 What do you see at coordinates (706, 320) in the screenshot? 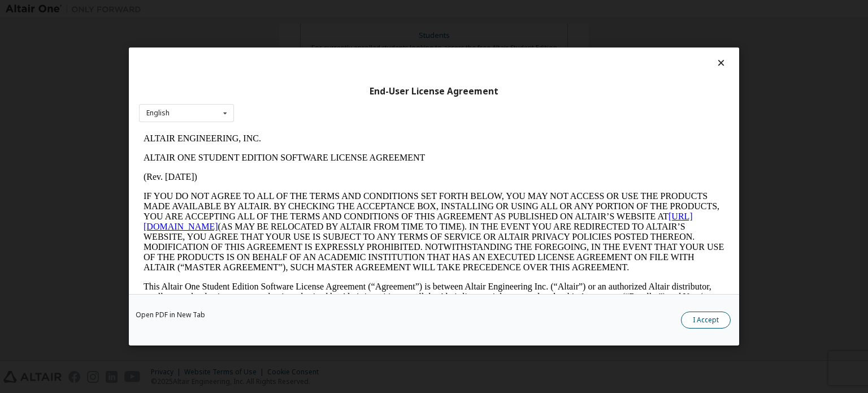
I see `button: I Accept` at bounding box center [706, 320].